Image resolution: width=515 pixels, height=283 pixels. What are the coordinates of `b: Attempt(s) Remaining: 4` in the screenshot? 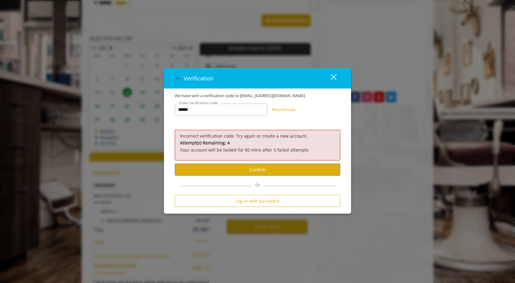 It's located at (205, 142).